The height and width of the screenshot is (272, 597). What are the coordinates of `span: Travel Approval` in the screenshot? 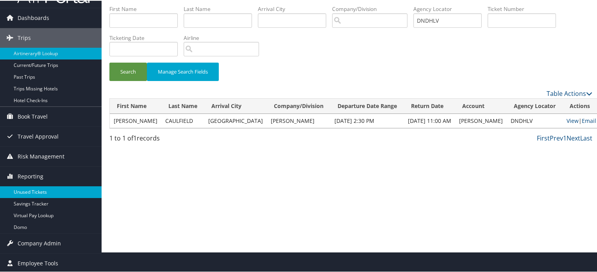 It's located at (38, 136).